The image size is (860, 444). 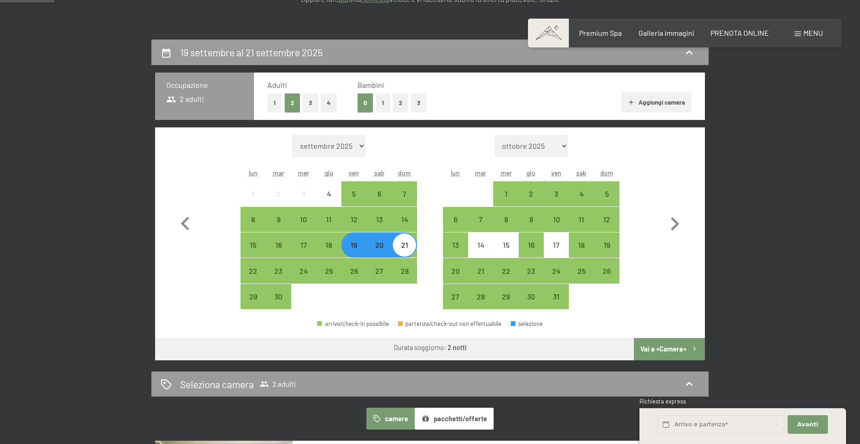 What do you see at coordinates (400, 103) in the screenshot?
I see `button: 2` at bounding box center [400, 103].